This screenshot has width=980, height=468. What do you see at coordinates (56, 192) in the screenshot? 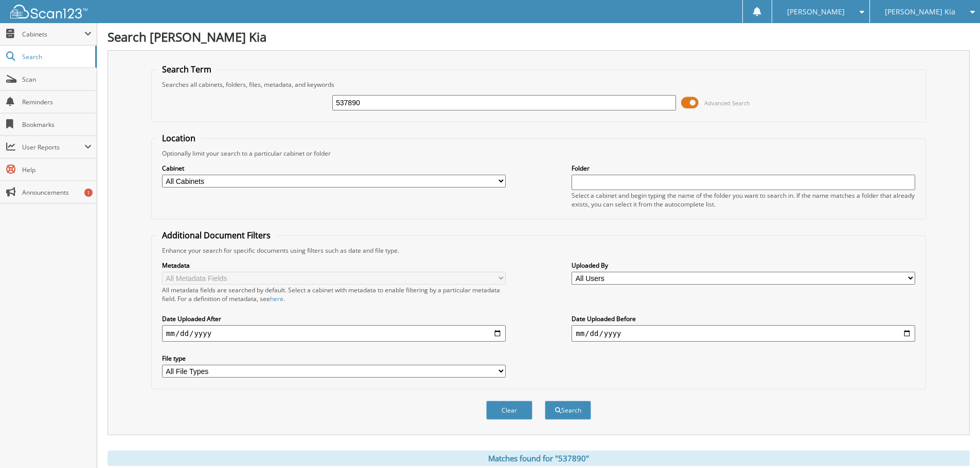
I see `span: Announcements` at bounding box center [56, 192].